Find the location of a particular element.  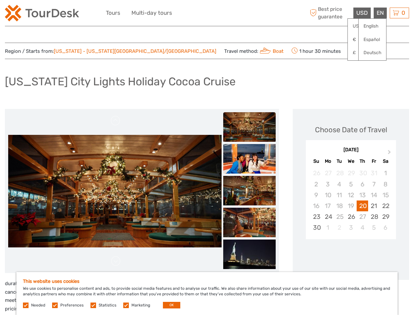

div: Not available Sunday, November 16th, 2025 is located at coordinates (316, 205).